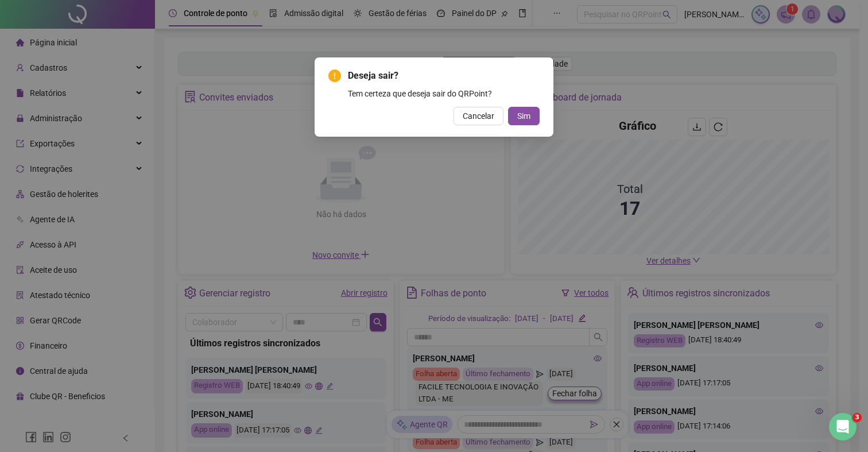 The image size is (868, 452). I want to click on button: Sim, so click(524, 116).